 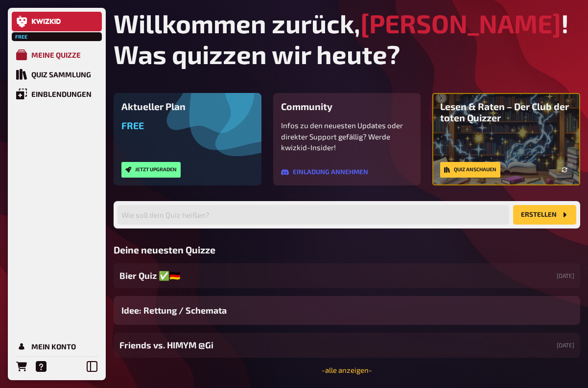 What do you see at coordinates (166, 345) in the screenshot?
I see `span: Friends vs. HIMYM @Gi` at bounding box center [166, 345].